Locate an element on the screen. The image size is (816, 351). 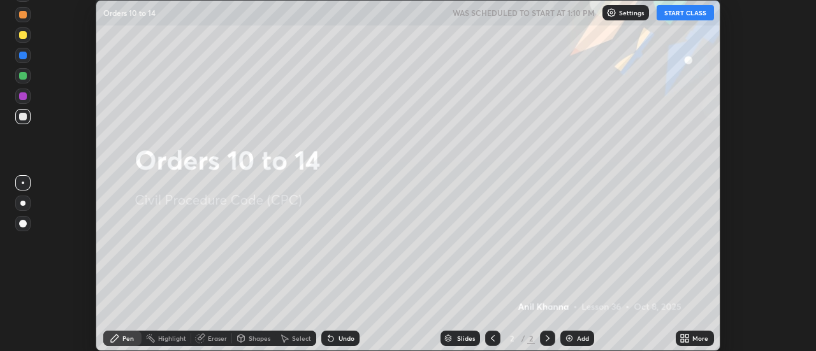
div: Add is located at coordinates (583, 339).